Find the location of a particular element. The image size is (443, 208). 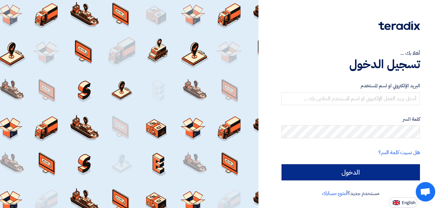

a: أنشئ حسابك is located at coordinates (335, 193).